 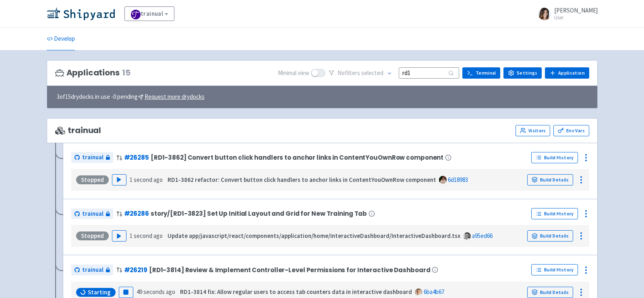 I want to click on a: #26219, so click(x=136, y=270).